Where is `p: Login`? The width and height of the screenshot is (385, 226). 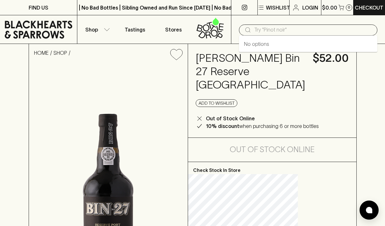
p: Login is located at coordinates (310, 8).